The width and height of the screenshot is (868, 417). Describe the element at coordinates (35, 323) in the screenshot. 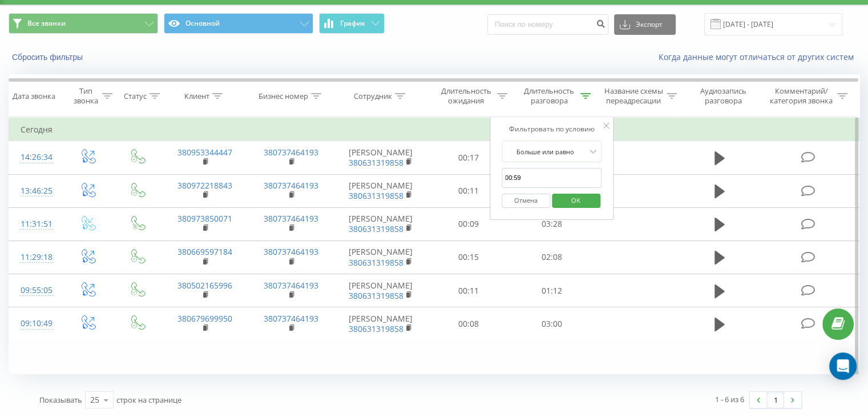

I see `div: 09:10:49` at that location.